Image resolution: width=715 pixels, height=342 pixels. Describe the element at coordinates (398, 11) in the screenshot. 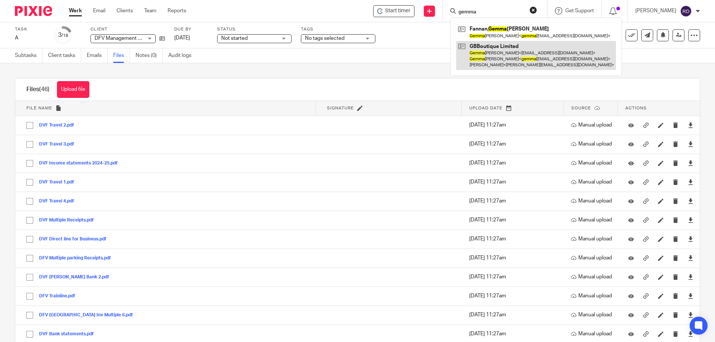

I see `span: Start timer` at that location.